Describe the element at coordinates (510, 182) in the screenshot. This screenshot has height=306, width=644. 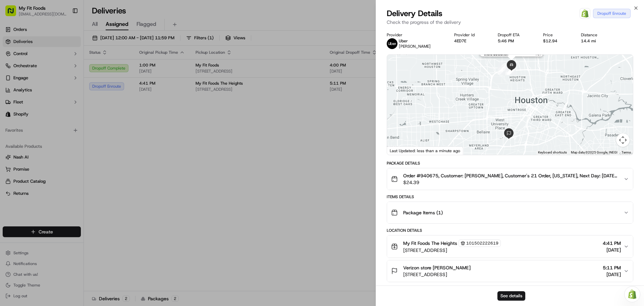
I see `span: $24.39` at that location.